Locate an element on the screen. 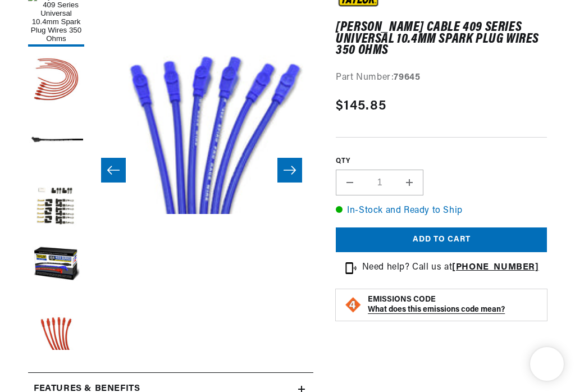 Image resolution: width=575 pixels, height=392 pixels. button: Slide left is located at coordinates (114, 170).